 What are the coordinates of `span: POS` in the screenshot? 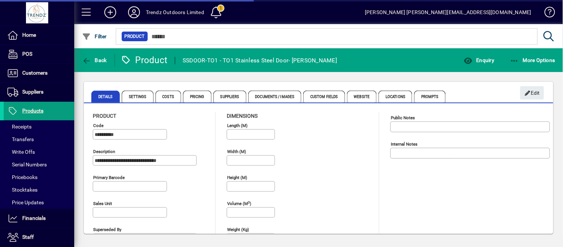 It's located at (27, 54).